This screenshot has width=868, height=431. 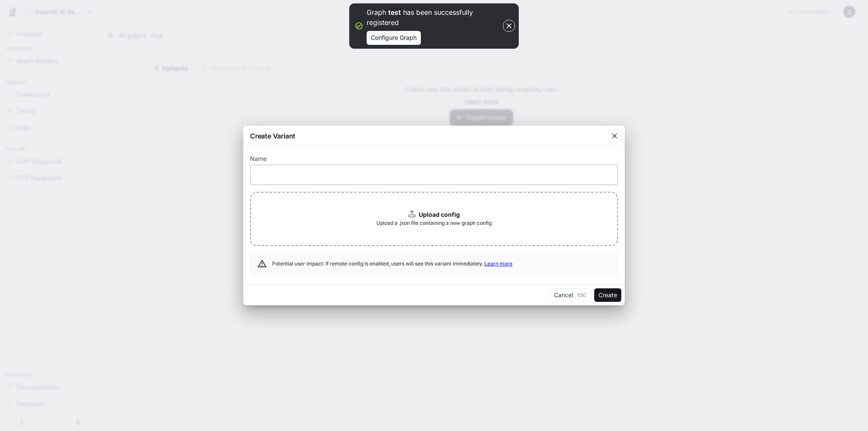 I want to click on p: Create Variant, so click(x=273, y=136).